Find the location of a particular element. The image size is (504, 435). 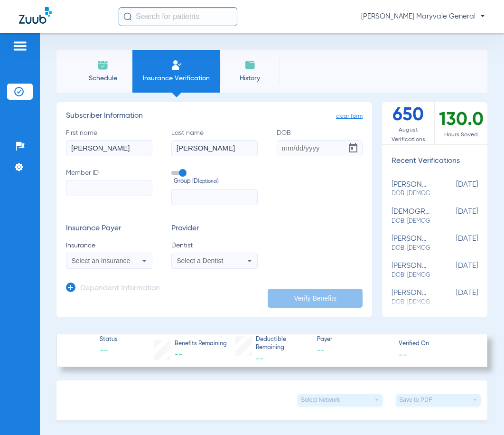

span: Schedule is located at coordinates (103, 78).